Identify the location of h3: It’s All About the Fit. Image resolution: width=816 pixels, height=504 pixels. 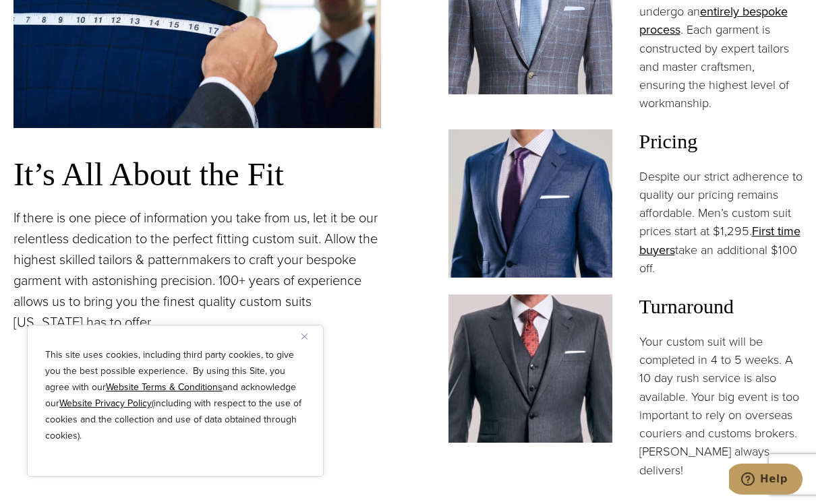
(197, 175).